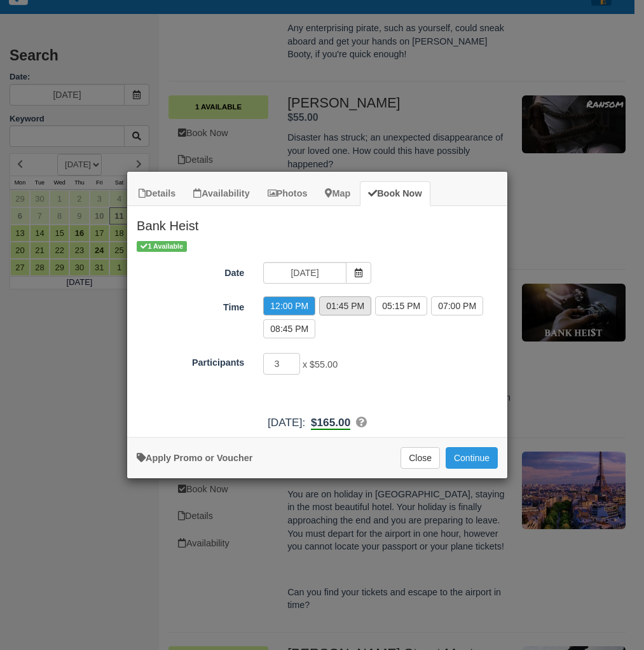  Describe the element at coordinates (195, 458) in the screenshot. I see `a: Apply Voucher` at that location.